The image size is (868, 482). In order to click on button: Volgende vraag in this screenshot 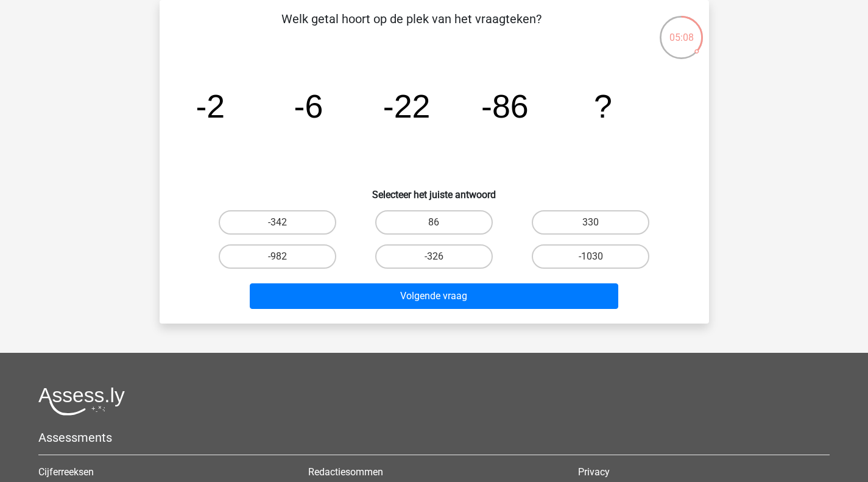, I will do `click(433, 296)`.